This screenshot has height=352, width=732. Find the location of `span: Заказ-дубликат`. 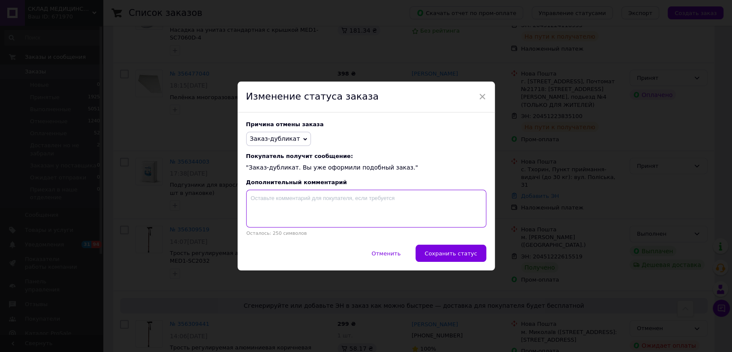

span: Заказ-дубликат is located at coordinates (275, 138).